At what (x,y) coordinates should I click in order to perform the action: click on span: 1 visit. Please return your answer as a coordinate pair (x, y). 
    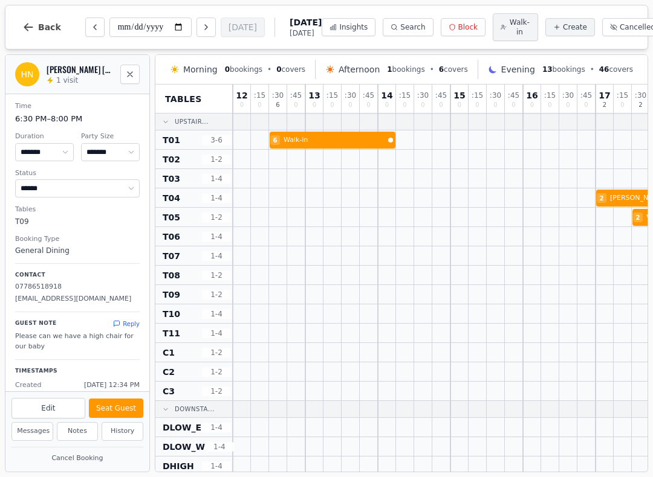
    Looking at the image, I should click on (67, 80).